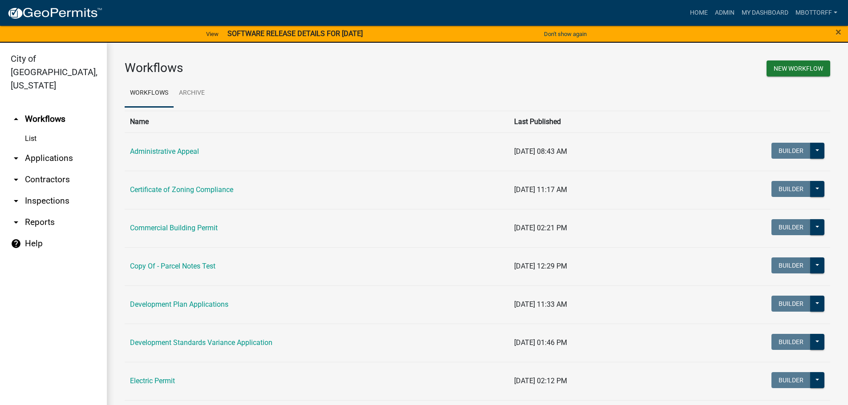 Image resolution: width=848 pixels, height=405 pixels. I want to click on a: Archive, so click(192, 93).